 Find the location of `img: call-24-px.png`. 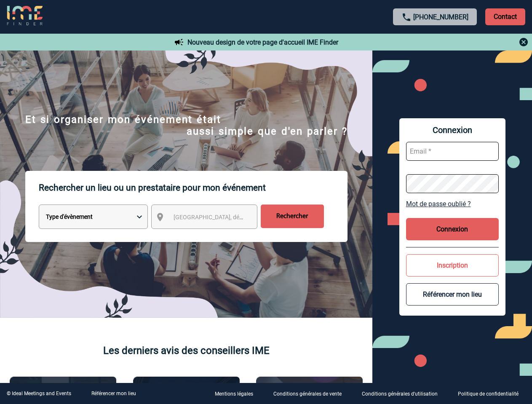

img: call-24-px.png is located at coordinates (406, 17).